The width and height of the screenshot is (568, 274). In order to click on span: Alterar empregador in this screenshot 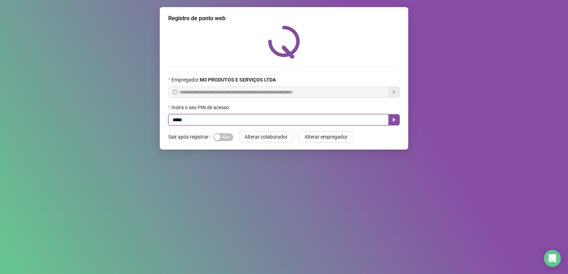, I will do `click(326, 137)`.